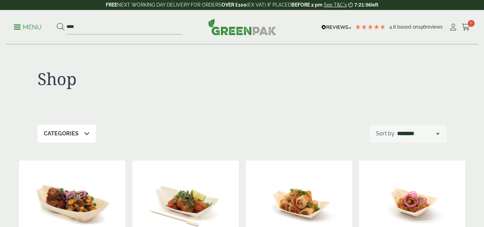 The image size is (484, 227). Describe the element at coordinates (363, 5) in the screenshot. I see `span: 7:21:56` at that location.